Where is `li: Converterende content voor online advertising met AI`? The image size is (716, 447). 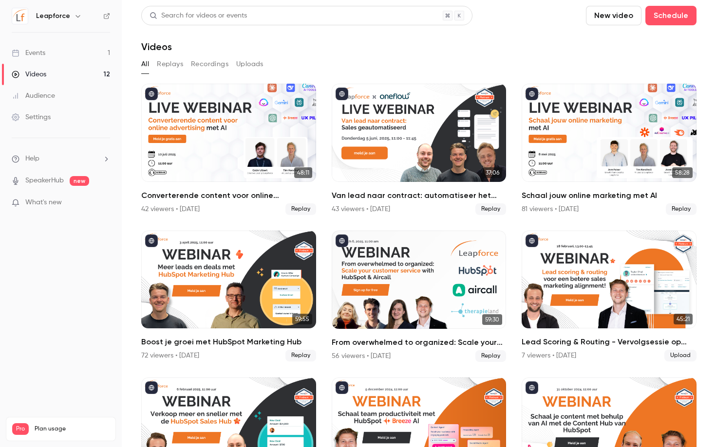 li: Converterende content voor online advertising met AI is located at coordinates (228, 149).